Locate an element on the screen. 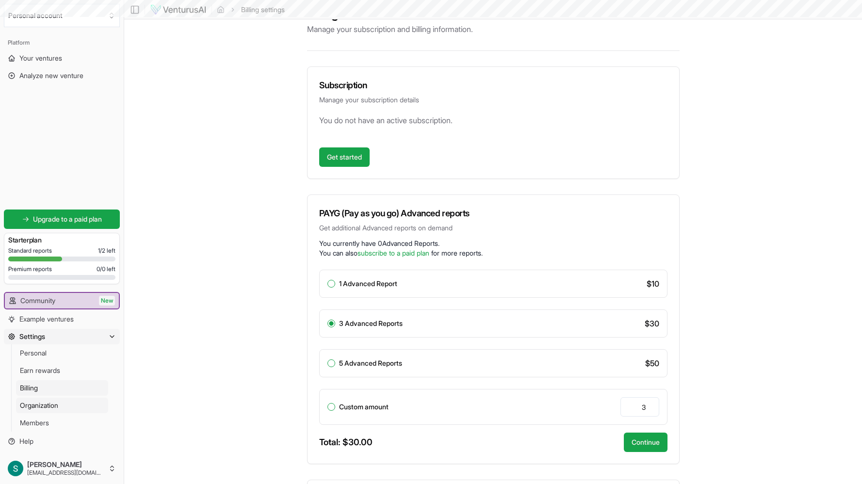 The width and height of the screenshot is (862, 484). a: Organization is located at coordinates (62, 405).